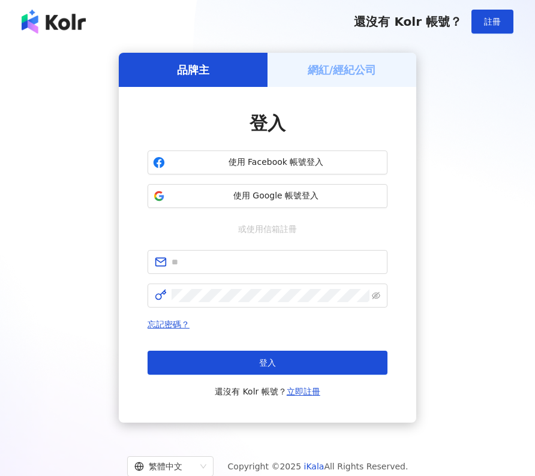 The width and height of the screenshot is (535, 476). What do you see at coordinates (267, 229) in the screenshot?
I see `span: 或使用信箱註冊` at bounding box center [267, 229].